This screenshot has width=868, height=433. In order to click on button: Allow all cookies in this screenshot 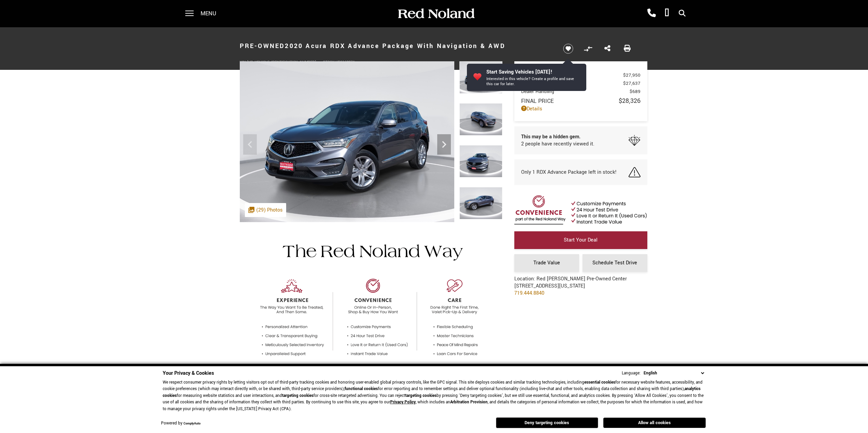, I will do `click(655, 423)`.